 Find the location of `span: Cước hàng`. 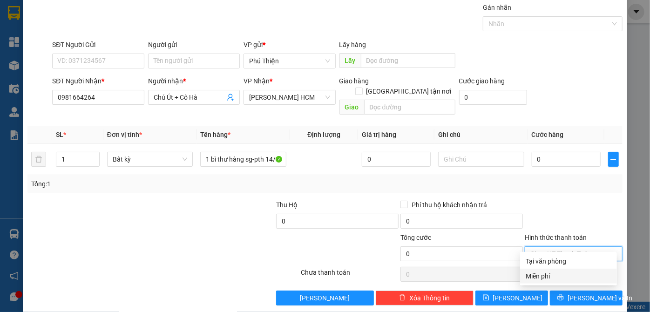

span: Cước hàng is located at coordinates (547, 135).